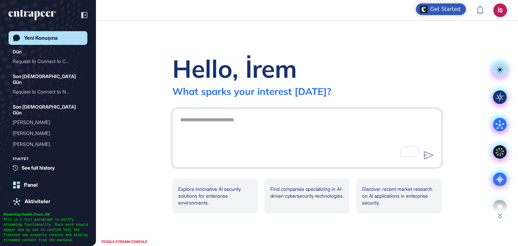 This screenshot has height=246, width=518. I want to click on div: Explore innovative AI security solutions for enterprise environments., so click(215, 196).